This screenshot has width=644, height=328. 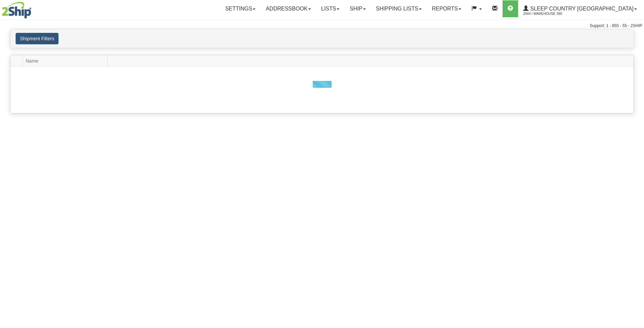 I want to click on a: Reports, so click(x=446, y=9).